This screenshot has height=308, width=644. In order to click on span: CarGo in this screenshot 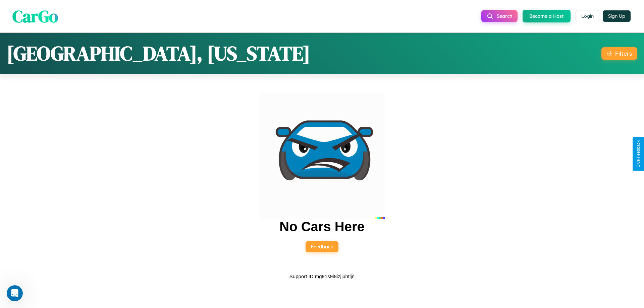, I will do `click(35, 16)`.